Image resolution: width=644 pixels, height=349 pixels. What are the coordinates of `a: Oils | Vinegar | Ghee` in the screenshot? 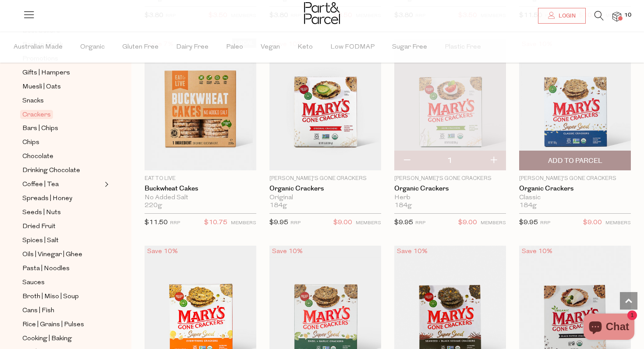 It's located at (62, 254).